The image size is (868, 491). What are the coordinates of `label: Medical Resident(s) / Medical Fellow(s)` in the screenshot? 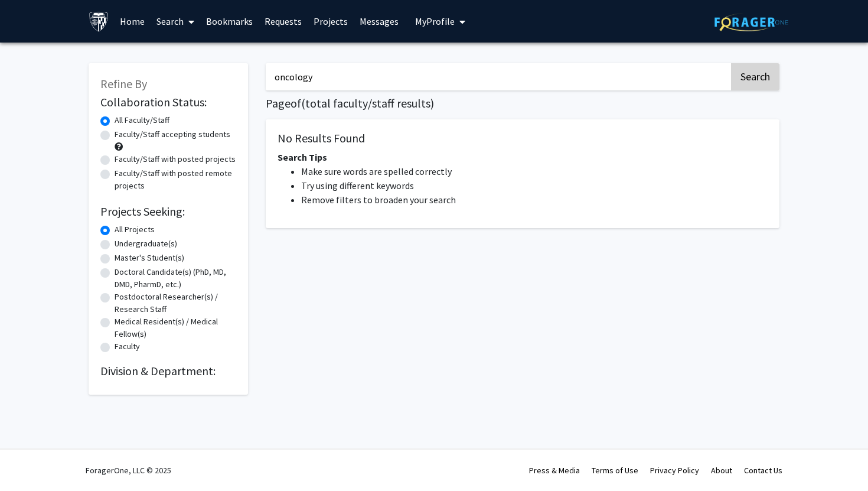 It's located at (175, 328).